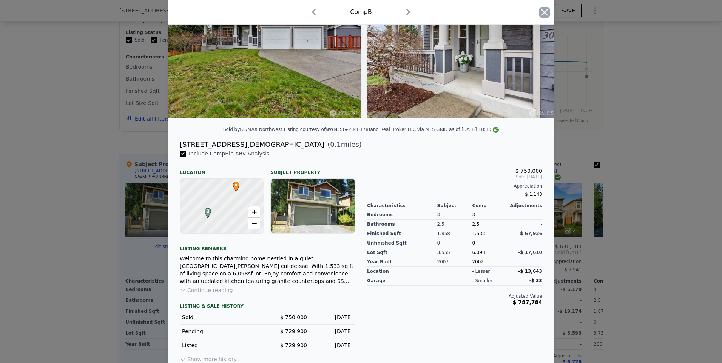  I want to click on div: Listing remarks, so click(267, 246).